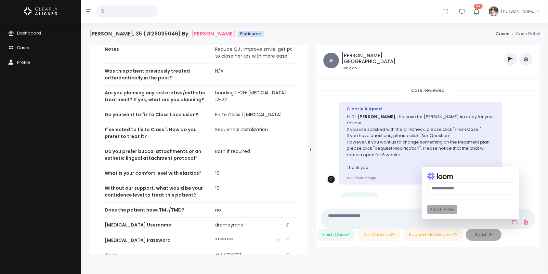  What do you see at coordinates (156, 192) in the screenshot?
I see `th: Without our support, what would be your confidence level to treat this patient?` at bounding box center [156, 192].